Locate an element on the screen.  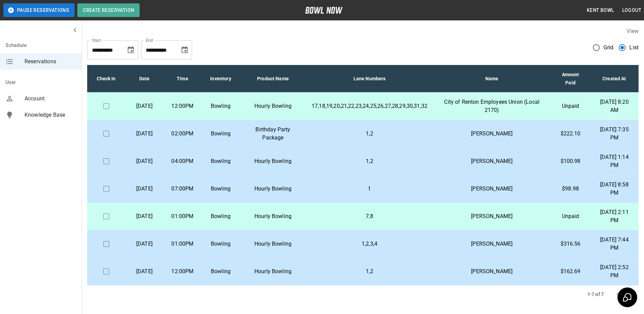
button: Kent Bowl is located at coordinates (601, 10).